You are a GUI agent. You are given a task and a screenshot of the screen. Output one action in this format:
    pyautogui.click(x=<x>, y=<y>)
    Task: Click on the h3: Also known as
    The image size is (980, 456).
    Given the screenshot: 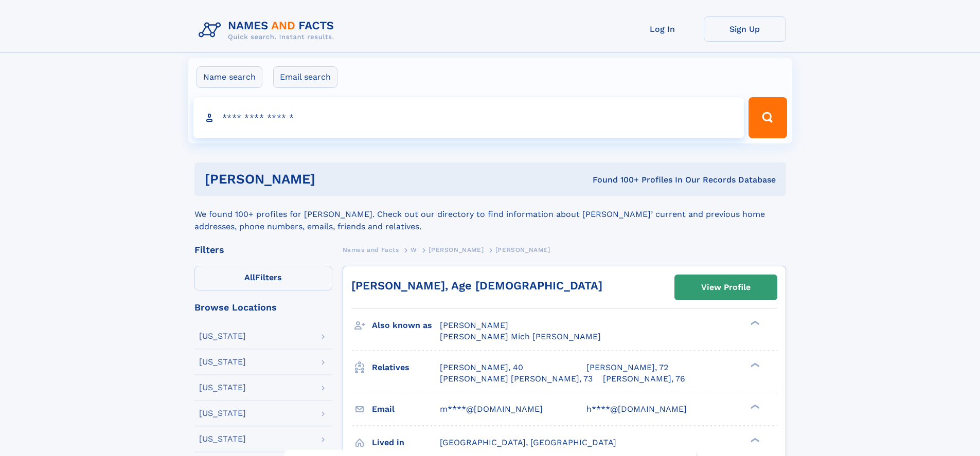 What is the action you would take?
    pyautogui.click(x=405, y=325)
    